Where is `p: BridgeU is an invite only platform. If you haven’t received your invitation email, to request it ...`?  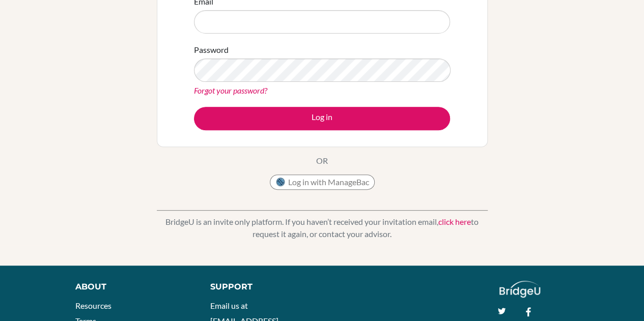
p: BridgeU is an invite only platform. If you haven’t received your invitation email, to request it ... is located at coordinates (322, 228).